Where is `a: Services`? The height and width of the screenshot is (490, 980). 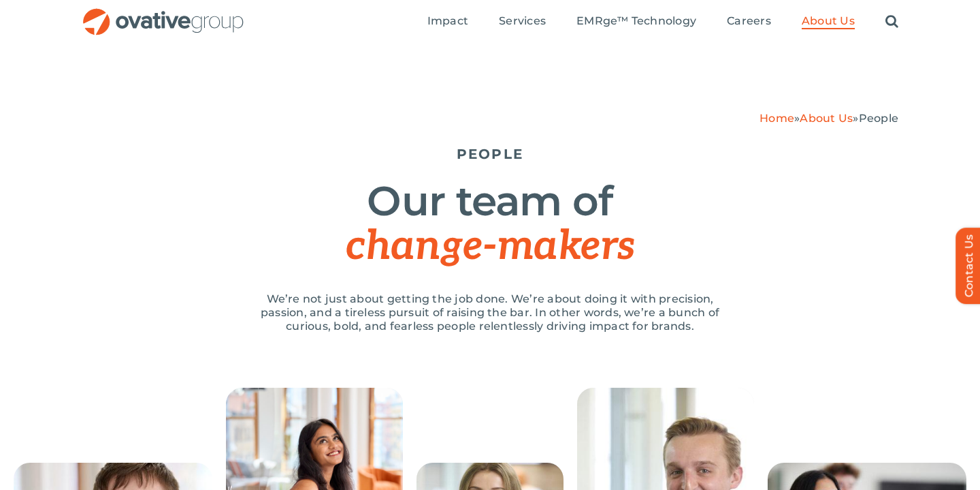
a: Services is located at coordinates (522, 22).